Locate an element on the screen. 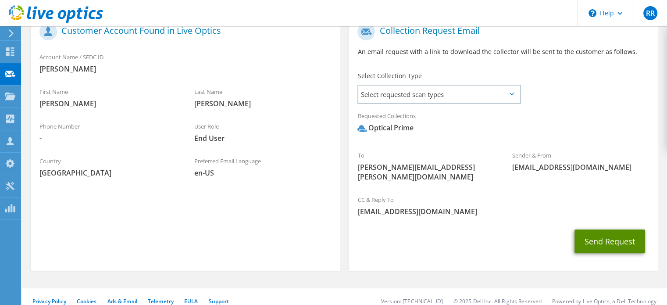  li: Powered by Live Optics, a Dell Technology is located at coordinates (604, 301).